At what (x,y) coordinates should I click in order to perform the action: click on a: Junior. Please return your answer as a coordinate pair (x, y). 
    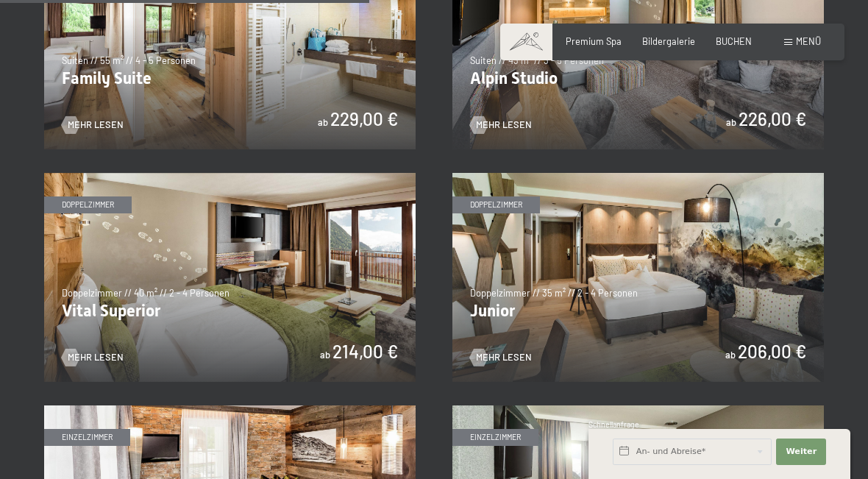
    Looking at the image, I should click on (638, 177).